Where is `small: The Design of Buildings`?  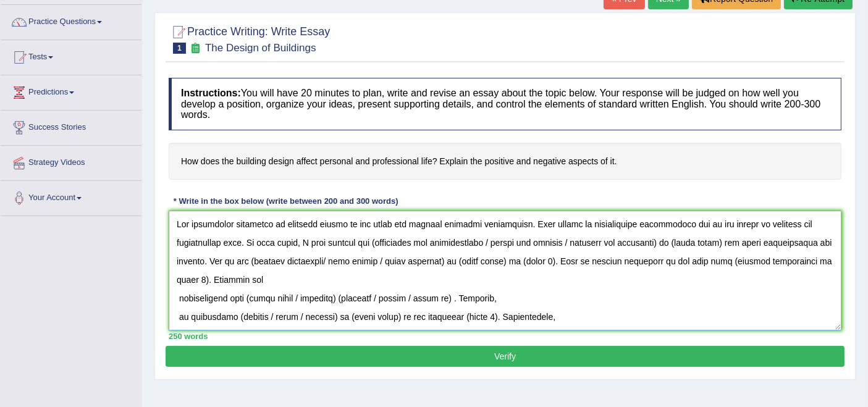
small: The Design of Buildings is located at coordinates (260, 47).